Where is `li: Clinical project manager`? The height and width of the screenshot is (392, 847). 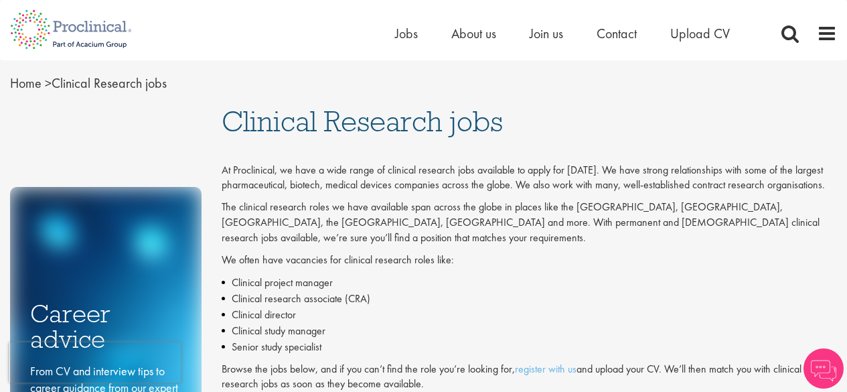 li: Clinical project manager is located at coordinates (529, 283).